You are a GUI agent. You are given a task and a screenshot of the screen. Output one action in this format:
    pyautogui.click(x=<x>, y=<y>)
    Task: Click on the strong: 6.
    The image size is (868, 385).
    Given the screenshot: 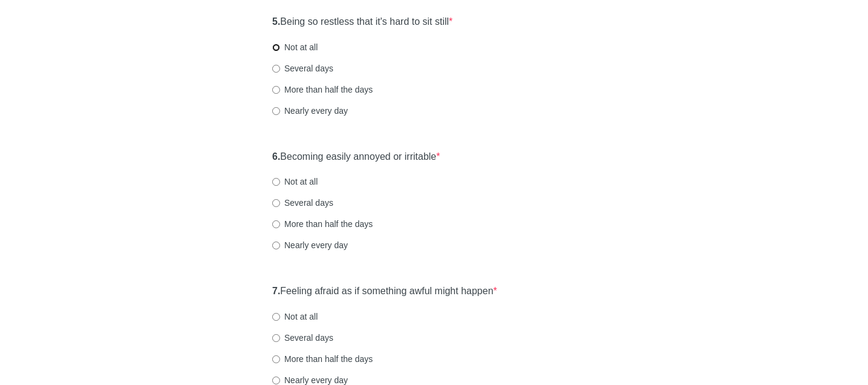 What is the action you would take?
    pyautogui.click(x=275, y=156)
    